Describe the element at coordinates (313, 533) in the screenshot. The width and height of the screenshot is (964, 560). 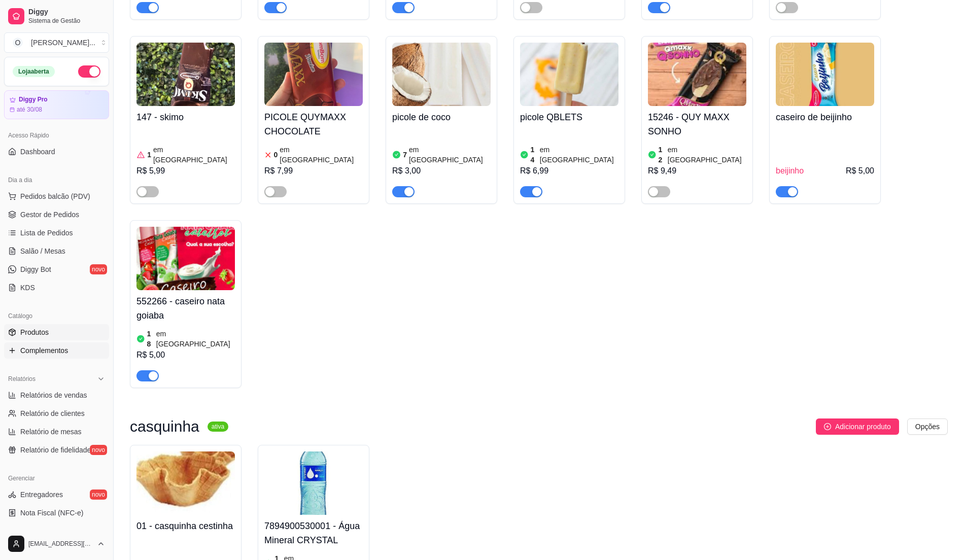
I see `h4: 7894900530001 - Água Mineral CRYSTAL` at that location.